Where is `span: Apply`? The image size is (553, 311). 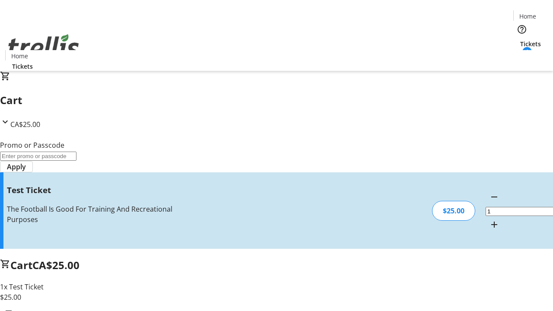
span: Apply is located at coordinates (16, 167).